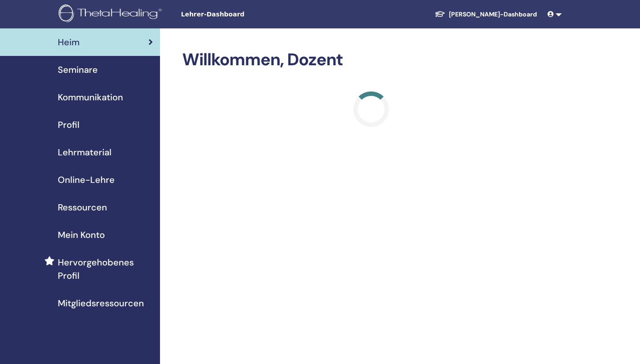 This screenshot has height=364, width=640. Describe the element at coordinates (371, 60) in the screenshot. I see `h2: Willkommen, Dozent` at that location.